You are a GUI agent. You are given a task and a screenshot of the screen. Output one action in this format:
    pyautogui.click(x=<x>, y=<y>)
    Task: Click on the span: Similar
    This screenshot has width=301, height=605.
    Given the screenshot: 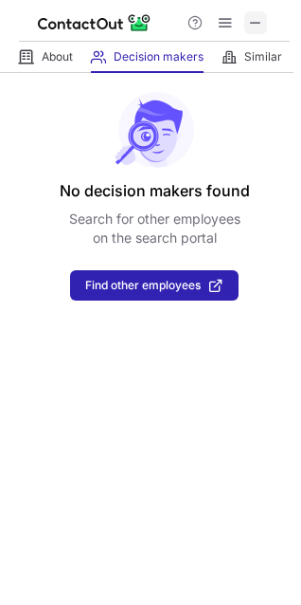 What is the action you would take?
    pyautogui.click(x=264, y=57)
    